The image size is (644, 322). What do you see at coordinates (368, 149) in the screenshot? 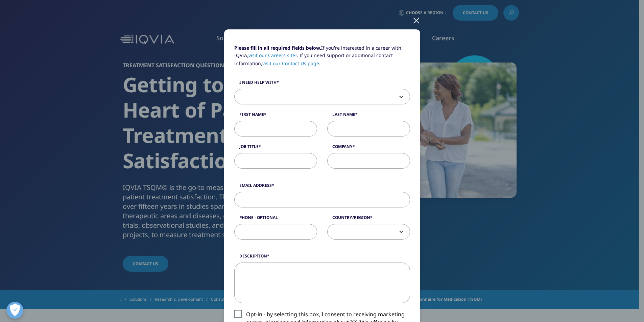
I see `label: Company` at bounding box center [368, 149].